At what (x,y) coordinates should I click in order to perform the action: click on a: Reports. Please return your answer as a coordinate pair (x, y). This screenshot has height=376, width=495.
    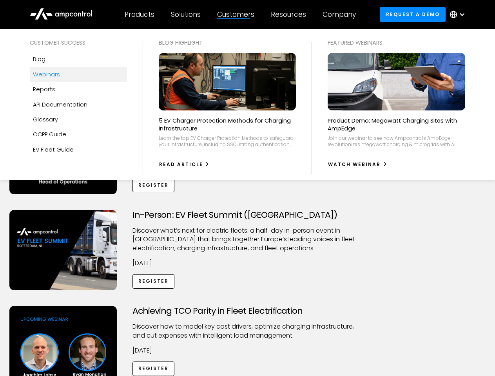
    Looking at the image, I should click on (78, 89).